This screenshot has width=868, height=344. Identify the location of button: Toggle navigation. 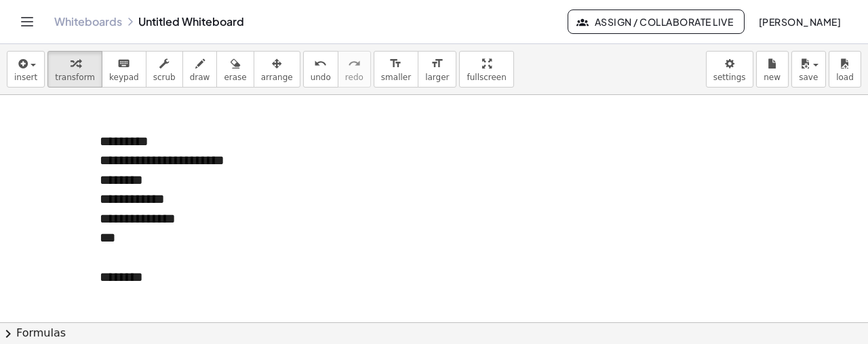
(27, 22).